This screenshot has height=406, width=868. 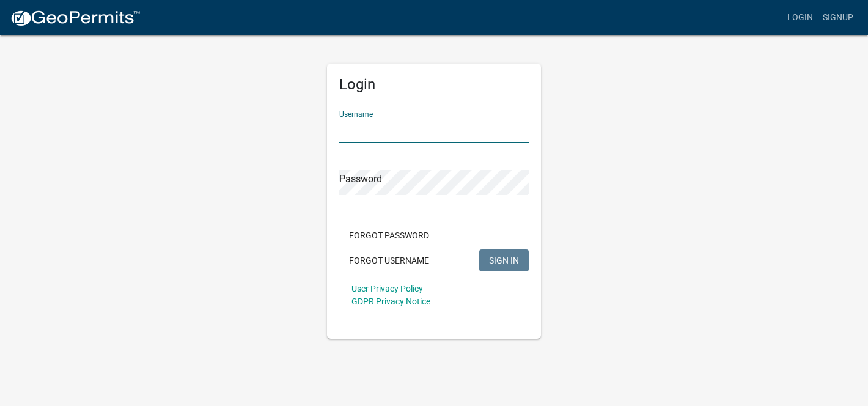 What do you see at coordinates (504, 260) in the screenshot?
I see `span: SIGN IN` at bounding box center [504, 260].